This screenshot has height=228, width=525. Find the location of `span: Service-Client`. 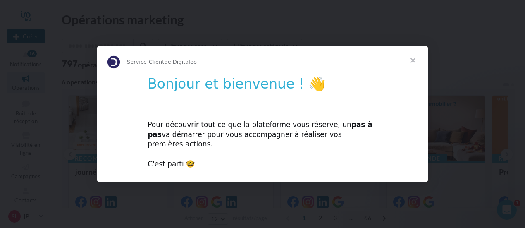

span: Service-Client is located at coordinates (145, 62).